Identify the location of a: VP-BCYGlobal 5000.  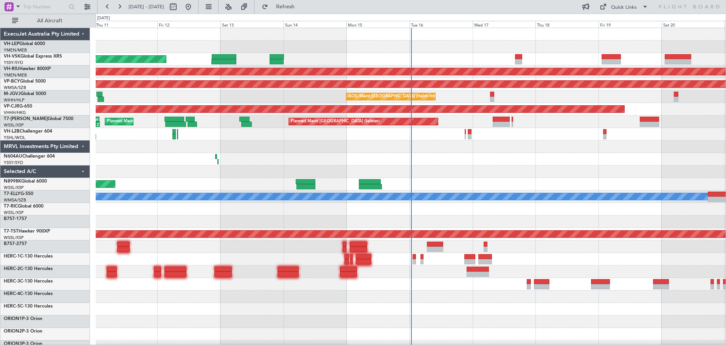
(25, 81).